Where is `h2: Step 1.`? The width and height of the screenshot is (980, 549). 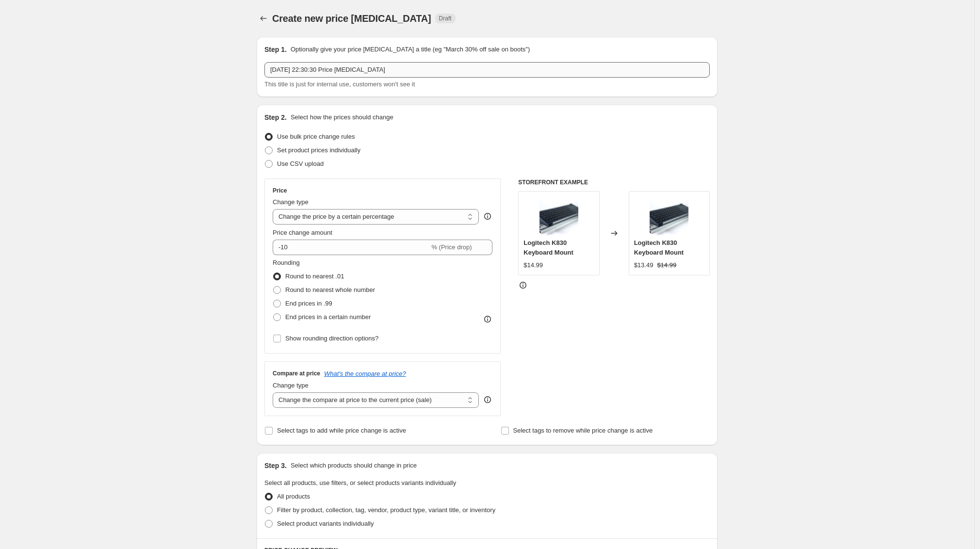
h2: Step 1. is located at coordinates (276, 50).